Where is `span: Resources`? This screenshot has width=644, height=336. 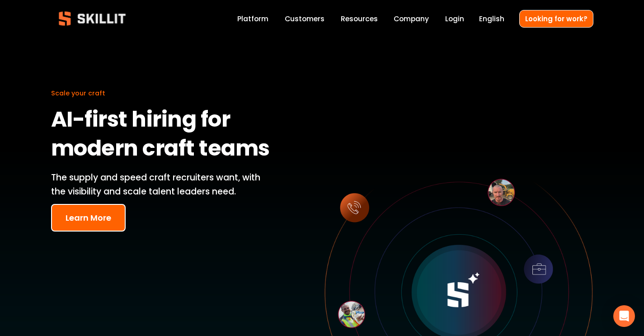
span: Resources is located at coordinates (359, 18).